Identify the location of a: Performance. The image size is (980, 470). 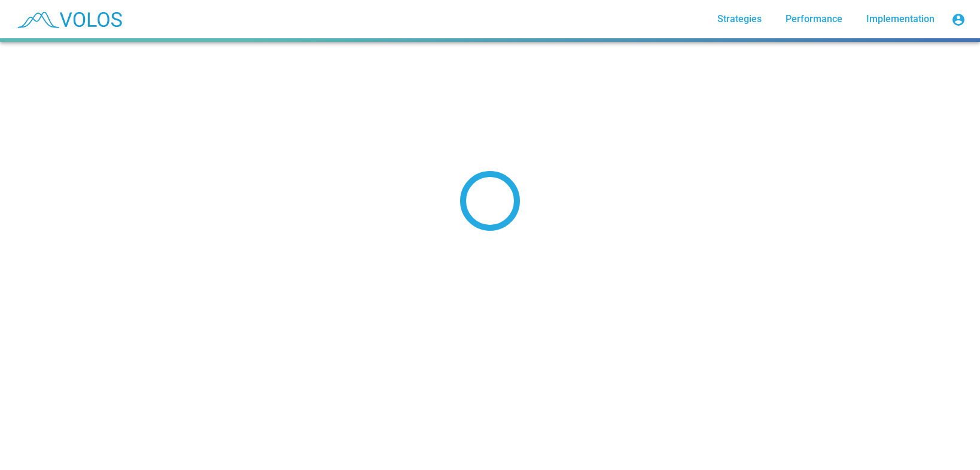
(814, 19).